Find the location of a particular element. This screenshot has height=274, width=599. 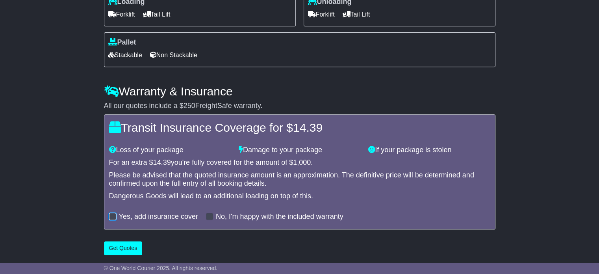

div: Damage to your package is located at coordinates (300, 150).